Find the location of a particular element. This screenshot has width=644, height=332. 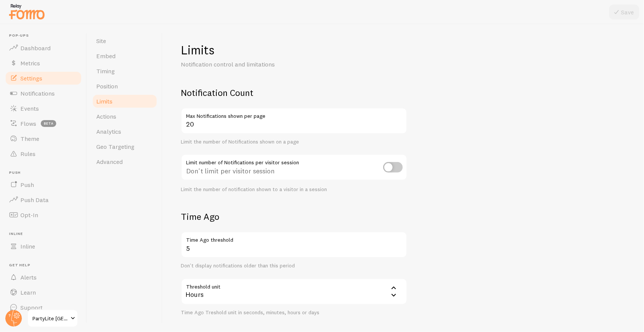

a: Position is located at coordinates (125, 86).